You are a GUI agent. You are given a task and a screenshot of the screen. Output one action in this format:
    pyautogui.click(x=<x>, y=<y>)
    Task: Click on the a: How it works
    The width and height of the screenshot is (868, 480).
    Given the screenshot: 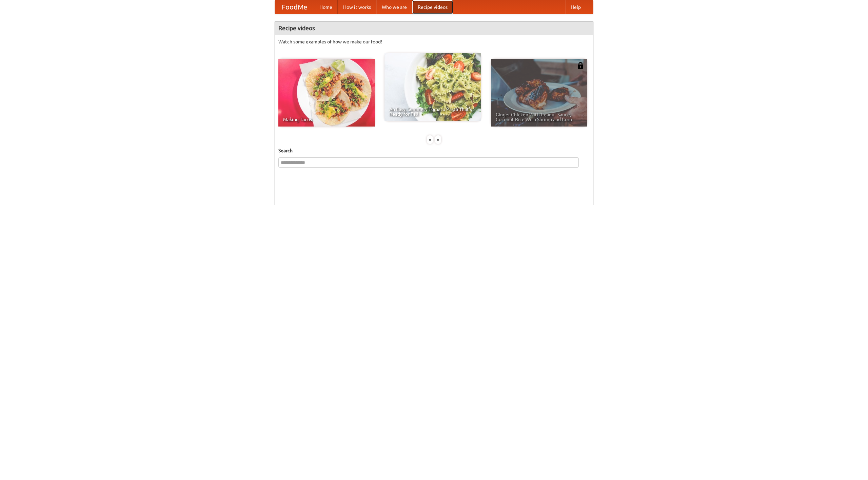 What is the action you would take?
    pyautogui.click(x=357, y=7)
    